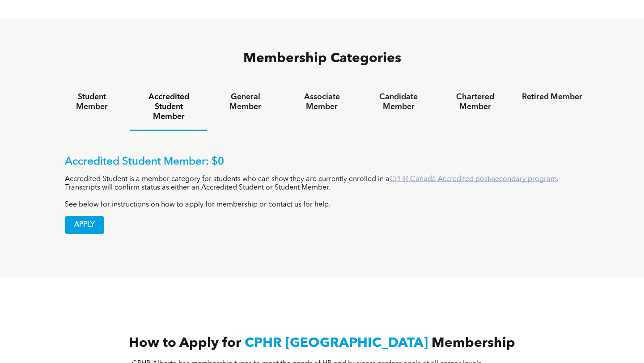  Describe the element at coordinates (185, 344) in the screenshot. I see `span: How to Apply for` at that location.